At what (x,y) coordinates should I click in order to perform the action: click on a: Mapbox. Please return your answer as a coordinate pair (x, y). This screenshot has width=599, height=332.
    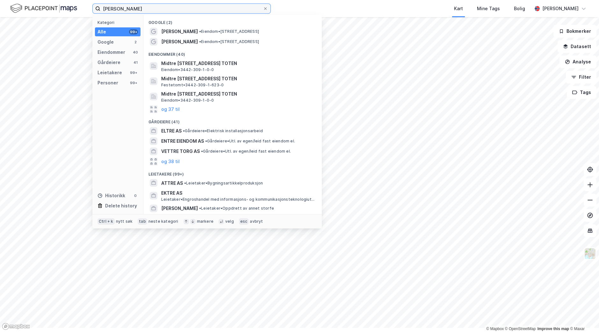
    Looking at the image, I should click on (495, 329).